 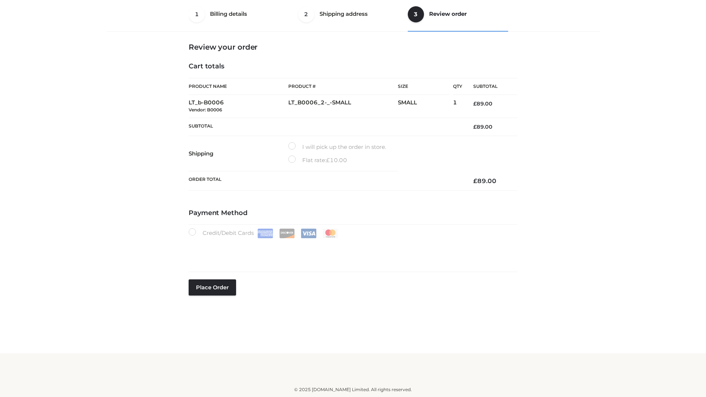 I want to click on label: I will pick up the order in store., so click(x=337, y=147).